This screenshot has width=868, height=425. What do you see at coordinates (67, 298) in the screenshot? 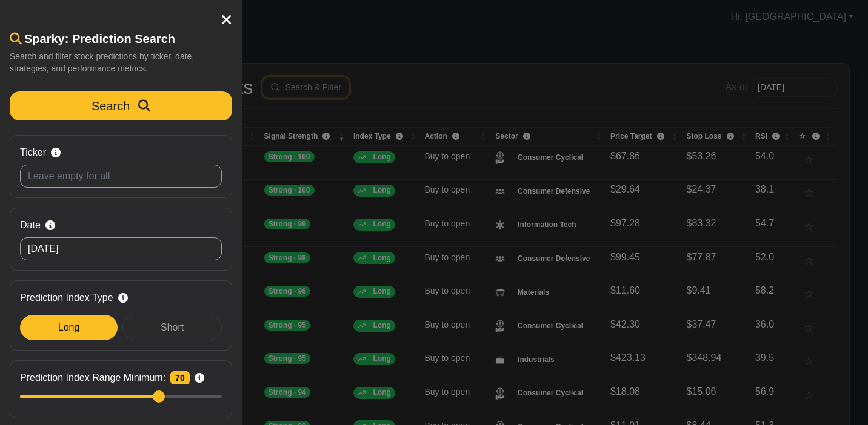
I see `span: Prediction Index Type` at bounding box center [67, 298].